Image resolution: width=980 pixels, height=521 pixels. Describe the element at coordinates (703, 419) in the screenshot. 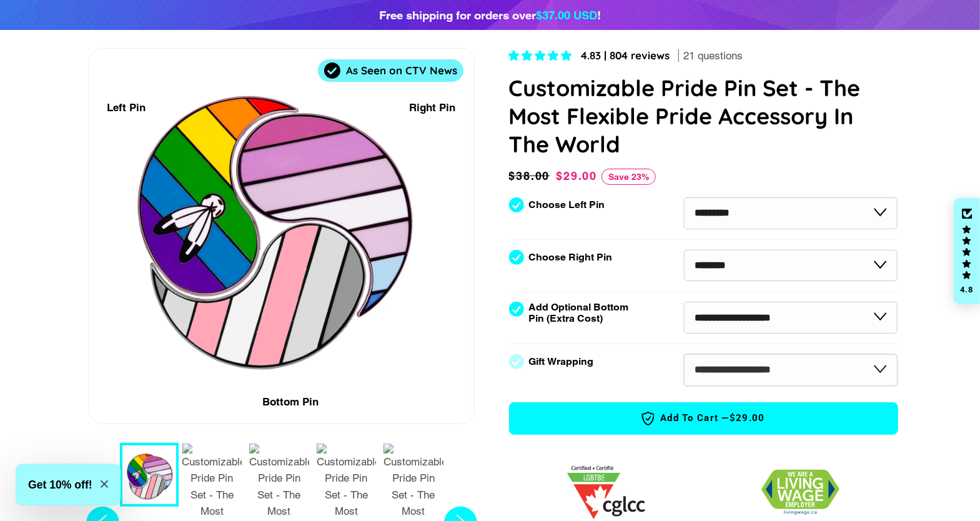

I see `button: Add to Cart —$29.00` at that location.